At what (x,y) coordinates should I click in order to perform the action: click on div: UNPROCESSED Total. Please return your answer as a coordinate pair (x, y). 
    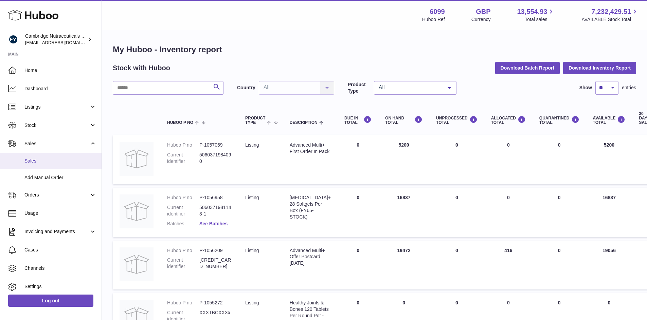
    Looking at the image, I should click on (457, 120).